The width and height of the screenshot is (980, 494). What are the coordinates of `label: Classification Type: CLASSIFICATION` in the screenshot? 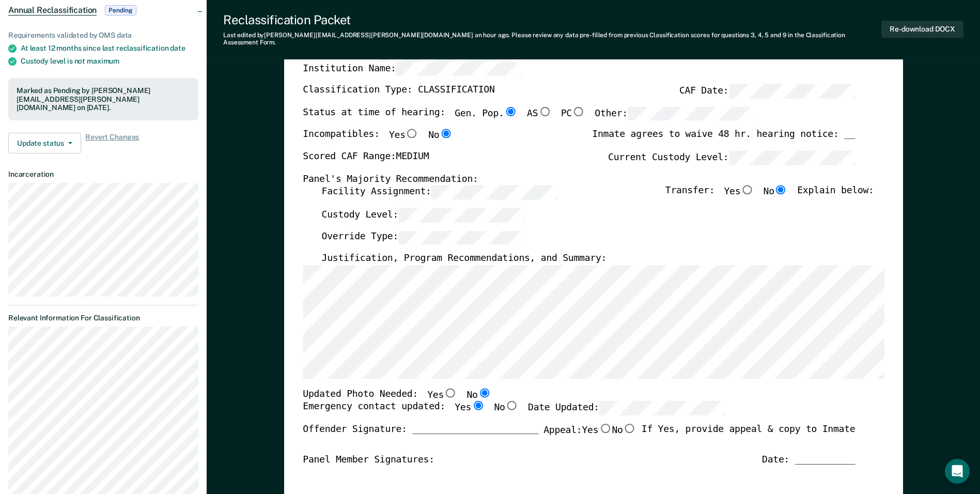 It's located at (398, 90).